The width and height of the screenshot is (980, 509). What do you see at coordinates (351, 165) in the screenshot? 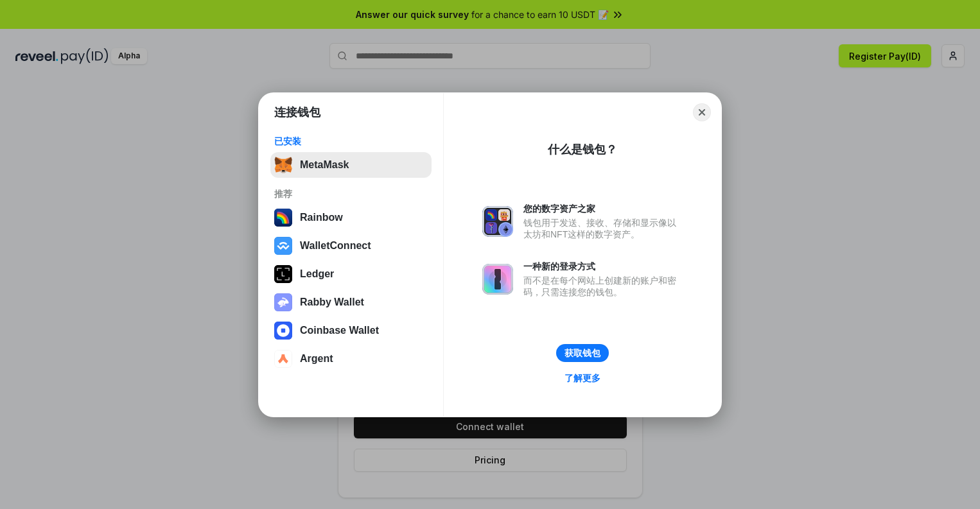
I see `button: MetaMask` at bounding box center [351, 165].